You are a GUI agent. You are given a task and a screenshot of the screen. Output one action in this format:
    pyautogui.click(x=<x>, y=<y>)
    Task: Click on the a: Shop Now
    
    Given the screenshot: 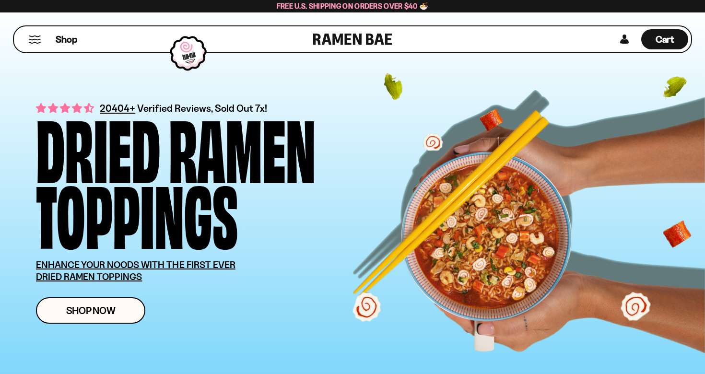 What is the action you would take?
    pyautogui.click(x=91, y=310)
    